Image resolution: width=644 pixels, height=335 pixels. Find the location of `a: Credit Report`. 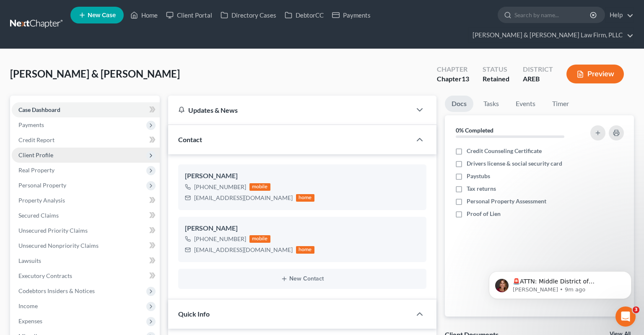

a: Credit Report is located at coordinates (86, 140).